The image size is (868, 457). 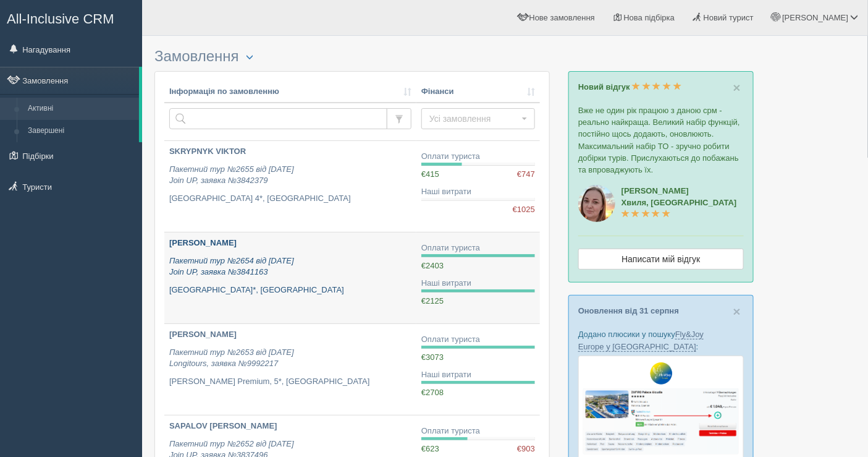 I want to click on a: Оновлення від 31 серпня, so click(x=628, y=311).